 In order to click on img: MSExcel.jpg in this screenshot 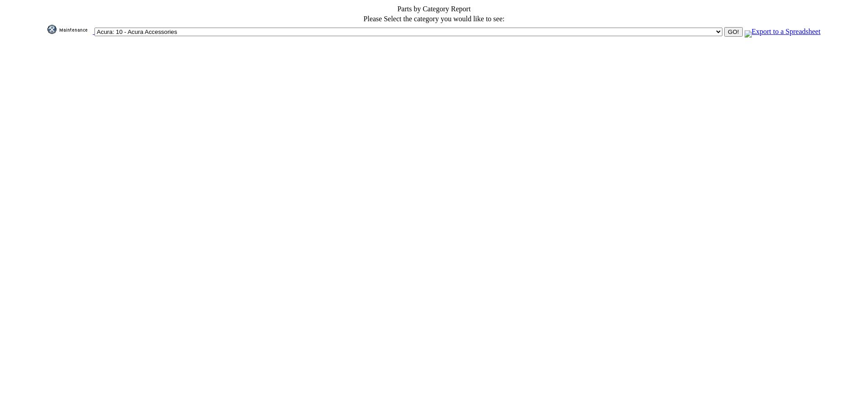, I will do `click(748, 34)`.